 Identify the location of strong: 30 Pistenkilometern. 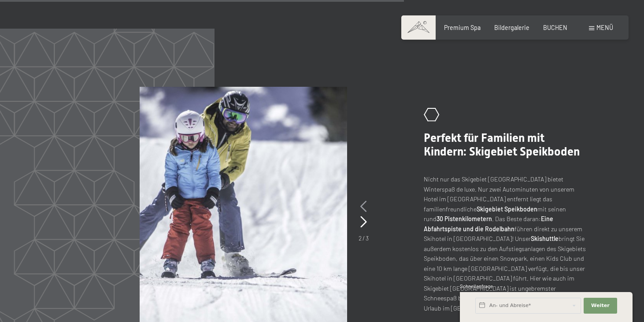
(464, 219).